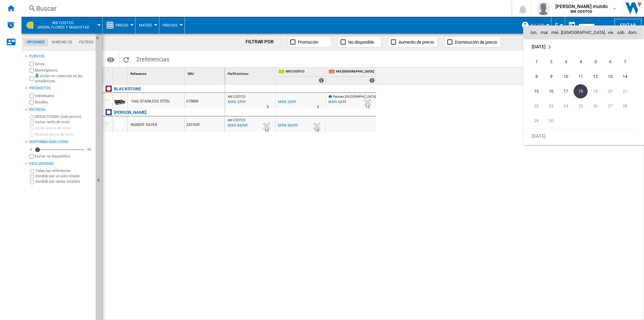 The width and height of the screenshot is (644, 320). Describe the element at coordinates (581, 62) in the screenshot. I see `span: 4` at that location.